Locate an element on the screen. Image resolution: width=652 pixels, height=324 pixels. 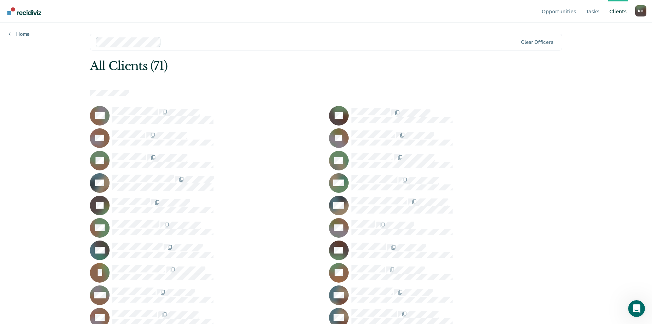
a: Home is located at coordinates (19, 34).